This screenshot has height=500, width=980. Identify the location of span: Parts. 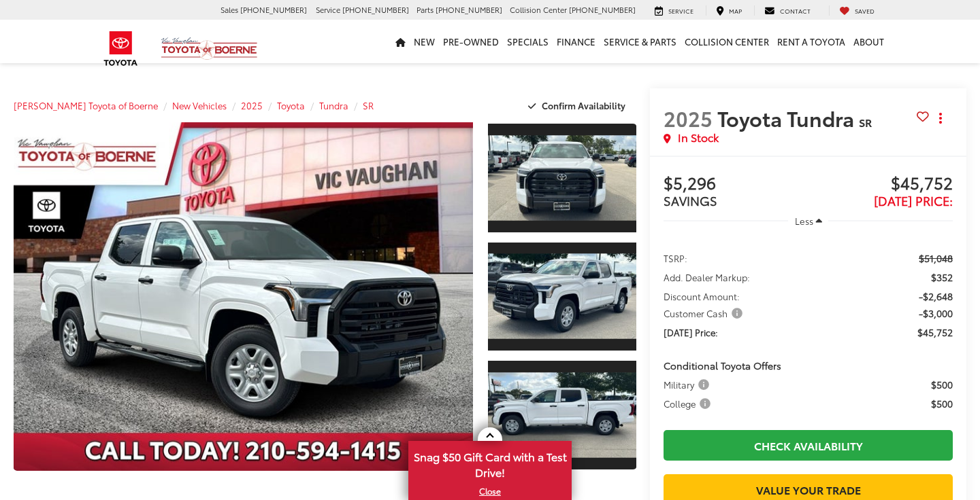
(425, 10).